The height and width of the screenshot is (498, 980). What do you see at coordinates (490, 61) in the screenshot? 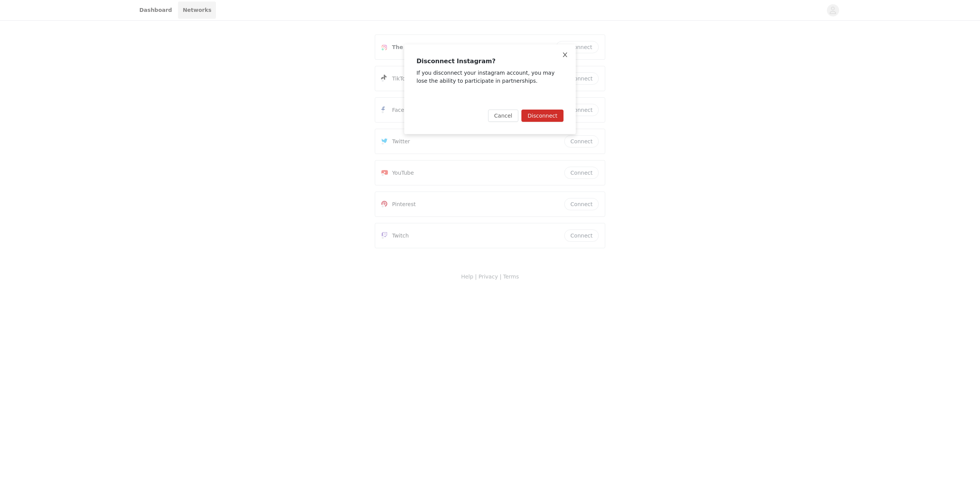
I see `h3: Disconnect Instagram?` at bounding box center [490, 61].